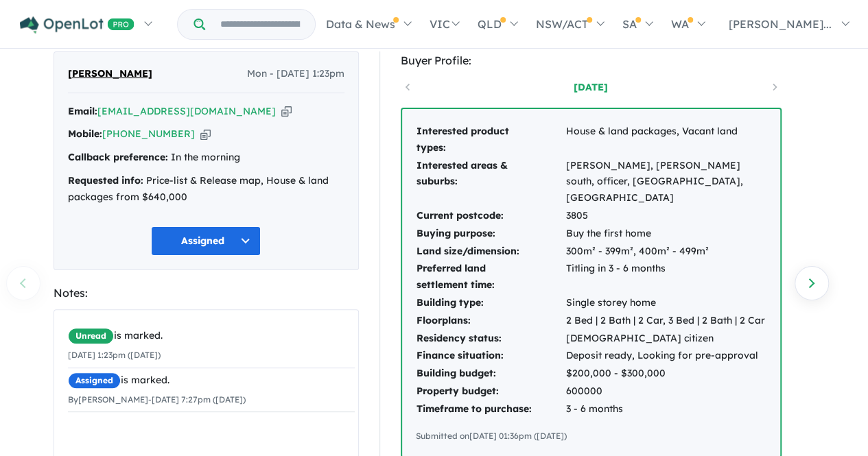 The image size is (868, 456). Describe the element at coordinates (491, 140) in the screenshot. I see `td: Interested product types:` at that location.